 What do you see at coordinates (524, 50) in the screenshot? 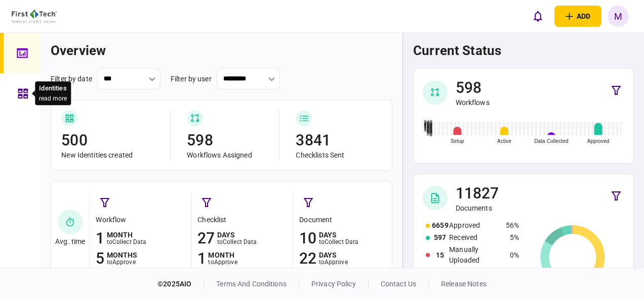
I see `h1: current status` at bounding box center [524, 50].